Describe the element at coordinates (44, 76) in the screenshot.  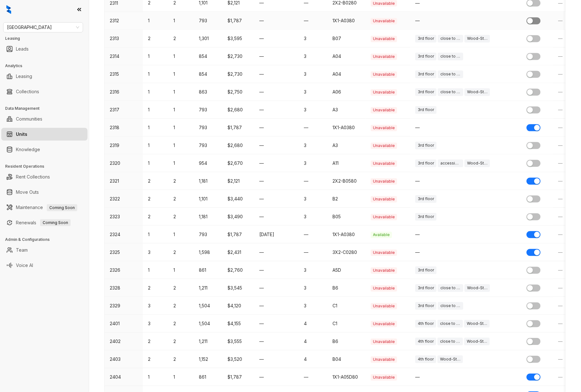
I see `li: Leasing` at that location.